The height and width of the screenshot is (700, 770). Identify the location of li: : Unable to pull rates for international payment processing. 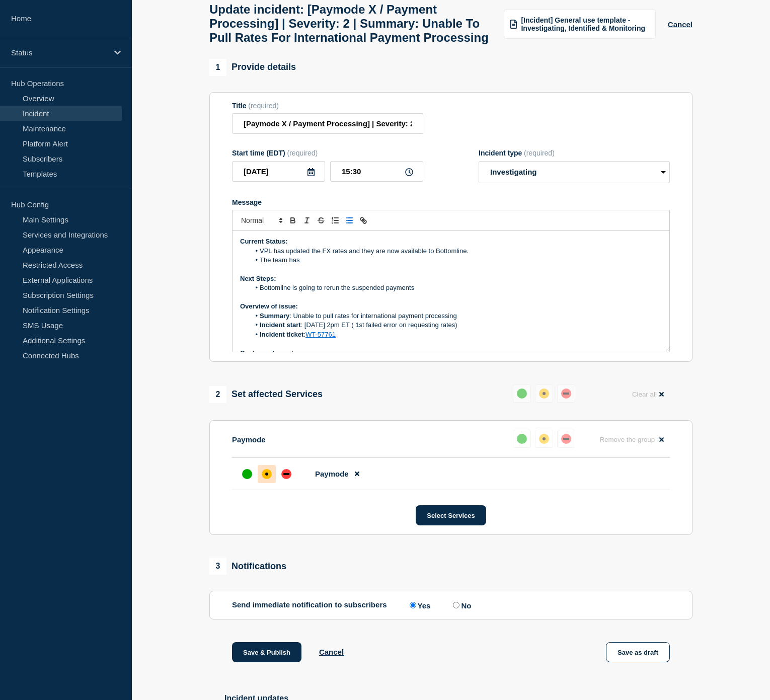
(456, 316).